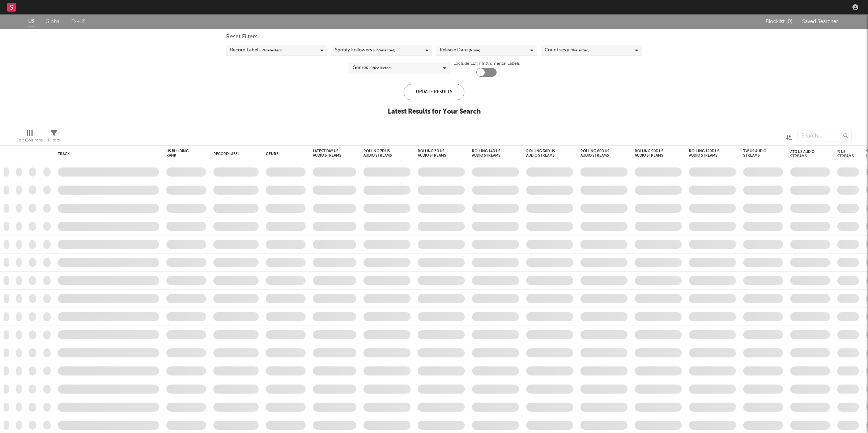 This screenshot has width=868, height=433. Describe the element at coordinates (789, 22) in the screenshot. I see `span: ( 0 )` at that location.